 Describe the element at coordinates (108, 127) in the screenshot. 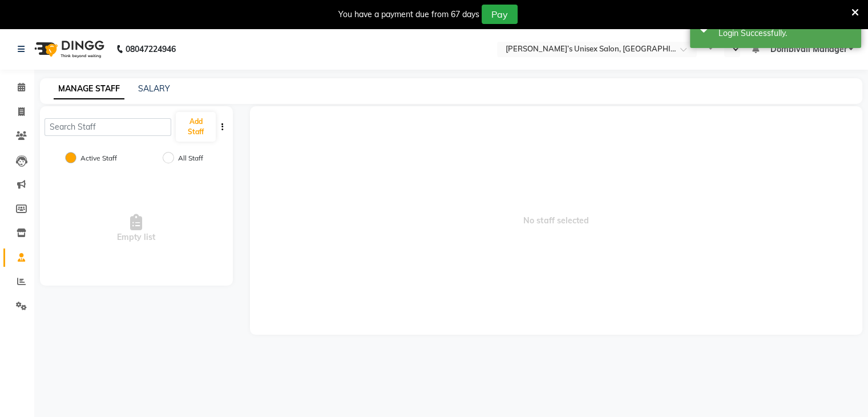

I see `input: Search Staff` at that location.